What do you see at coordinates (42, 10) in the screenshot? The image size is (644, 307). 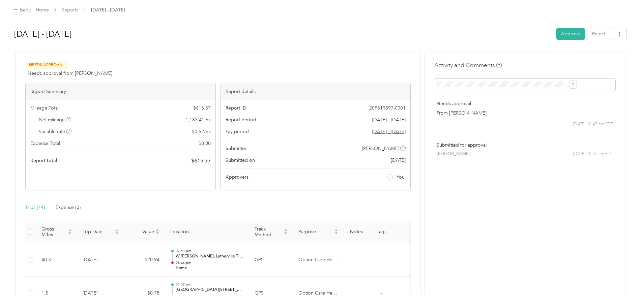 I see `a: Home` at bounding box center [42, 10].